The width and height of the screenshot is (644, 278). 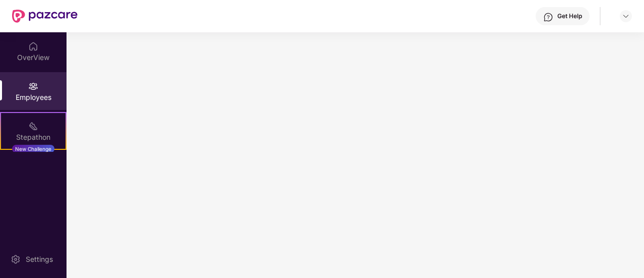 What do you see at coordinates (626, 16) in the screenshot?
I see `img: svg+xml;base64,PHN2ZyBpZD0iRHJvcGRvd24tMzJ4MzIiIHhtbG5zPSJodHRwOi8vd3d3LnczLm9yZy8yMDAwL3N2ZyIgd2...` at bounding box center [626, 16].